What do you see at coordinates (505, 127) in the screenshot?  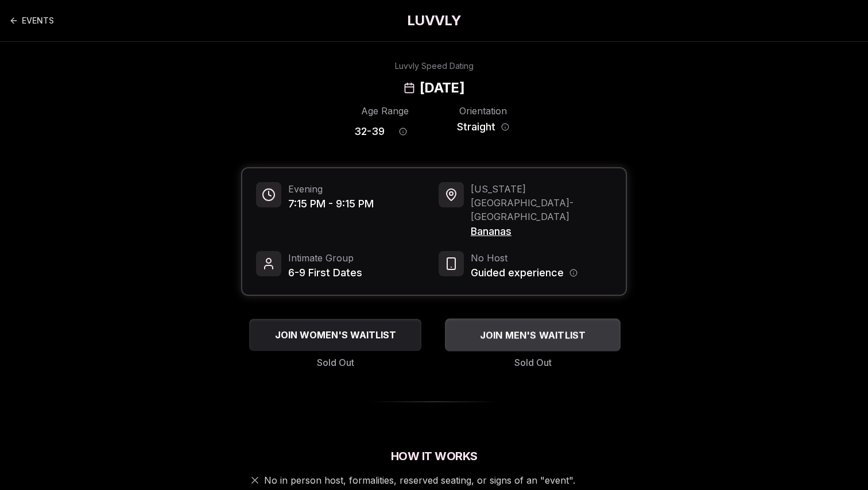 I see `button: Orientation information` at bounding box center [505, 127].